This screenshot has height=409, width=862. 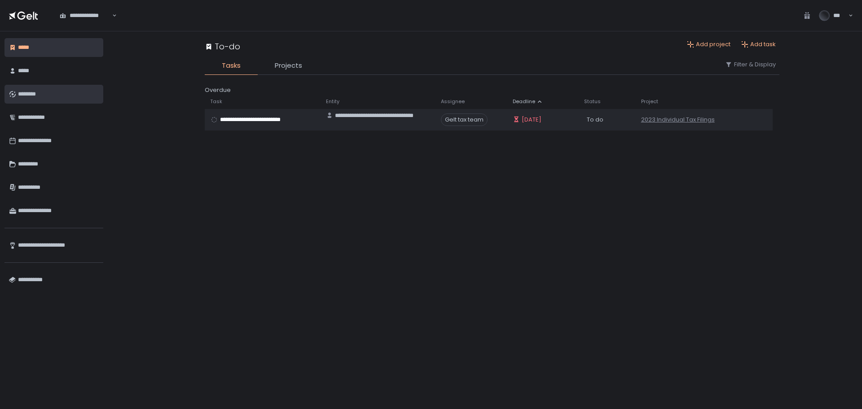 What do you see at coordinates (708, 44) in the screenshot?
I see `div: Add project` at bounding box center [708, 44].